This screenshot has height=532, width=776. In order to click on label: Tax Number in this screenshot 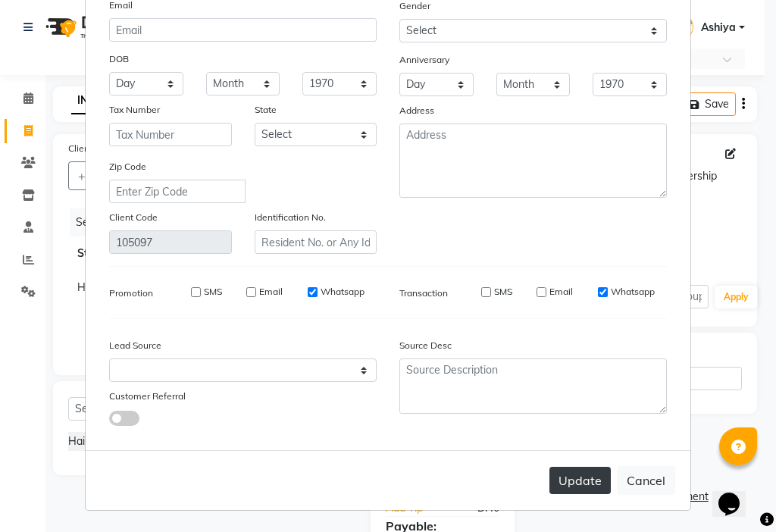, I will do `click(134, 110)`.